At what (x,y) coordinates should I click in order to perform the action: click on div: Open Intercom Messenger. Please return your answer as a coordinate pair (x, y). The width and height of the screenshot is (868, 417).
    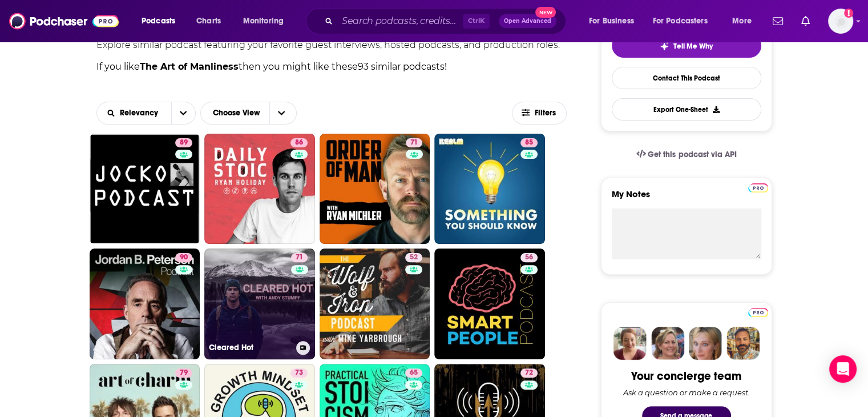
    Looking at the image, I should click on (843, 369).